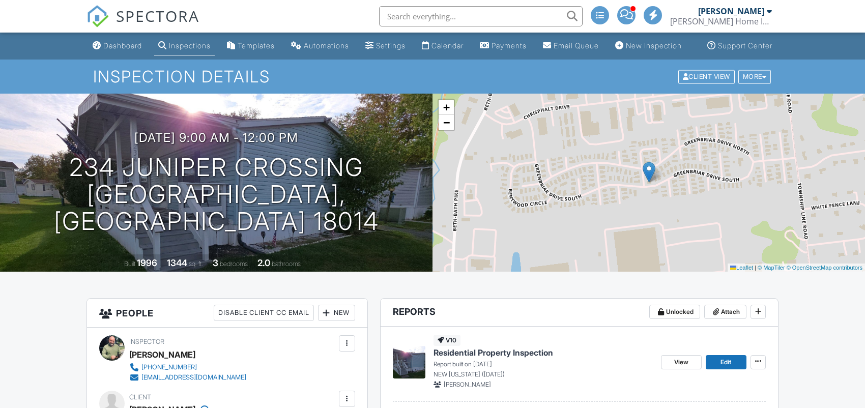  What do you see at coordinates (745, 45) in the screenshot?
I see `div: Support Center` at bounding box center [745, 45].